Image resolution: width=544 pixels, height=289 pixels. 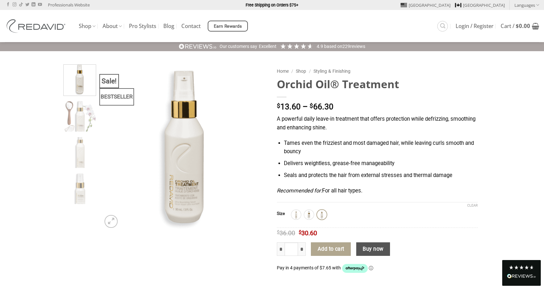 I want to click on a: View cart, so click(x=520, y=26).